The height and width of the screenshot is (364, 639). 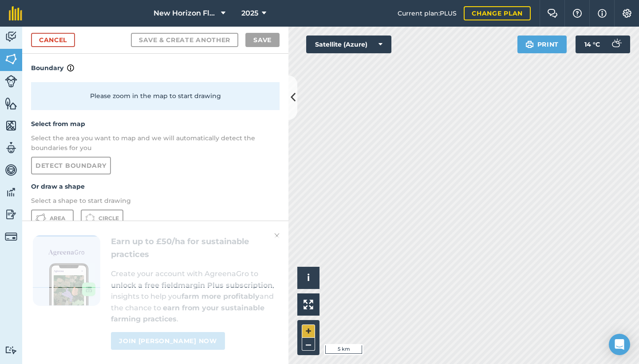 I want to click on img: A cog icon, so click(x=627, y=14).